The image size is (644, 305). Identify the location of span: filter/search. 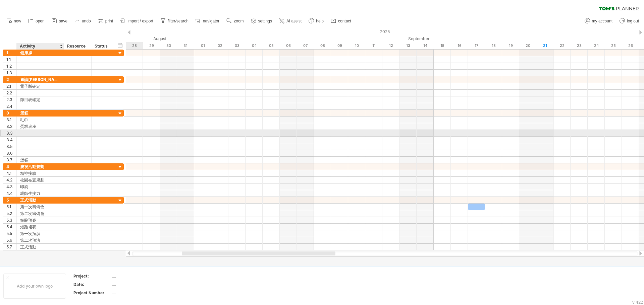
(178, 21).